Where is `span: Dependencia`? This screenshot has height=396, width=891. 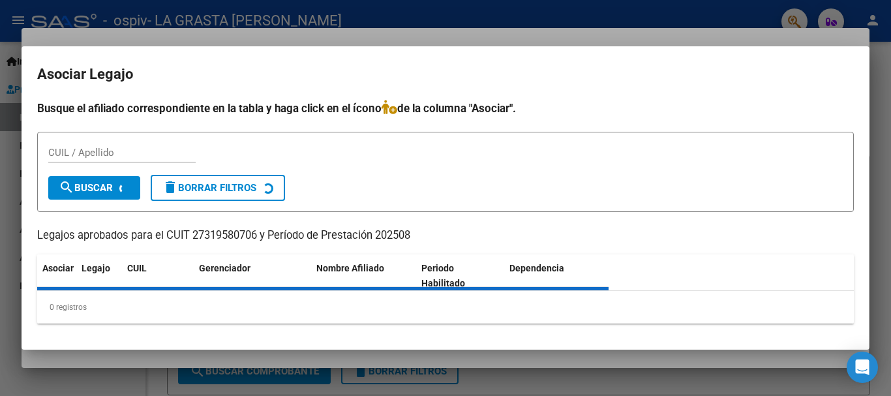
span: Dependencia is located at coordinates (537, 268).